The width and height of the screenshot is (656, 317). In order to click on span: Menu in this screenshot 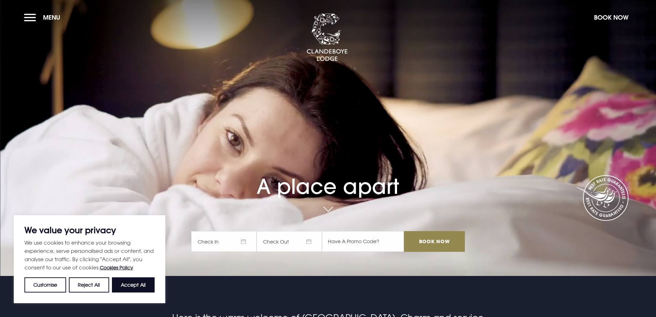, I will do `click(52, 17)`.